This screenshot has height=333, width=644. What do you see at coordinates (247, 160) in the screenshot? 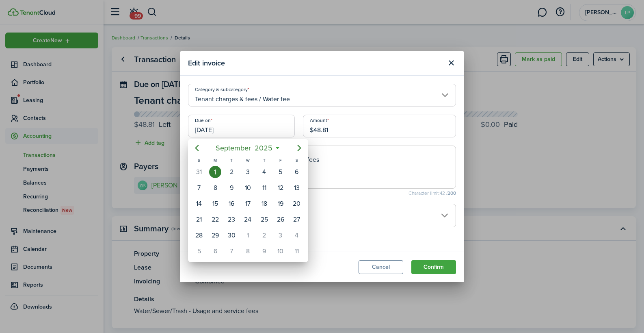
I see `div: W` at bounding box center [247, 160].